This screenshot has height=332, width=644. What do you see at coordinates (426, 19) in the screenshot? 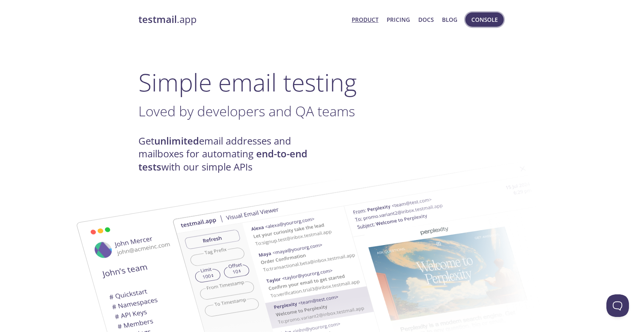
I see `a: Docs` at bounding box center [426, 19].